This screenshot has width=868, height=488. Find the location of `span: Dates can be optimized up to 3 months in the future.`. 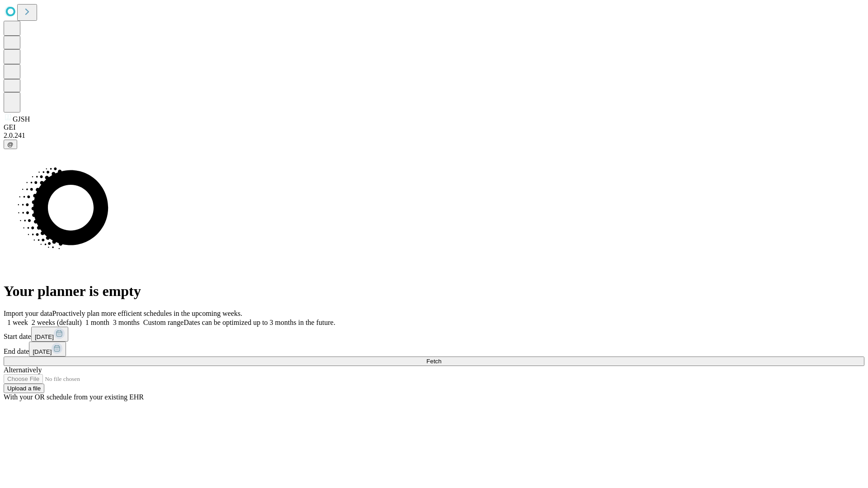

span: Dates can be optimized up to 3 months in the future. is located at coordinates (259, 322).